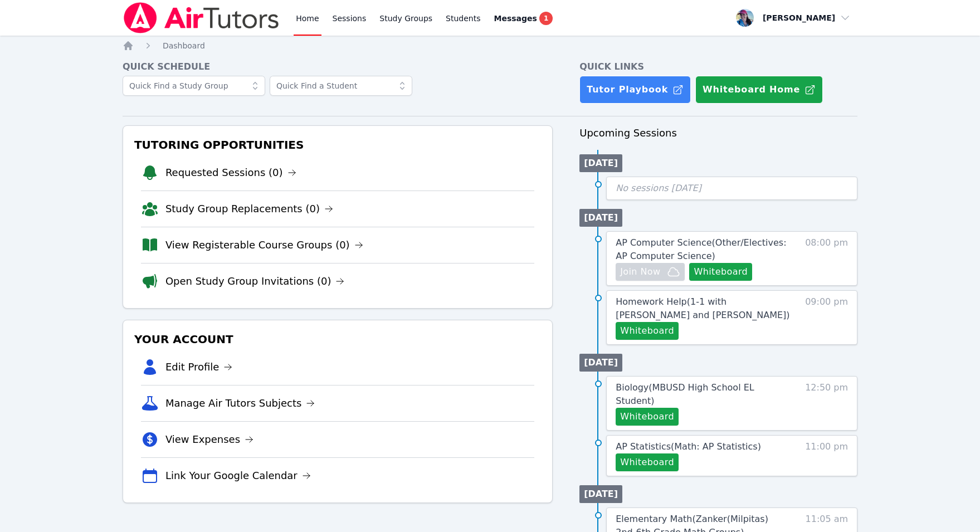 Image resolution: width=980 pixels, height=532 pixels. Describe the element at coordinates (718, 67) in the screenshot. I see `h4: Quick Links` at that location.